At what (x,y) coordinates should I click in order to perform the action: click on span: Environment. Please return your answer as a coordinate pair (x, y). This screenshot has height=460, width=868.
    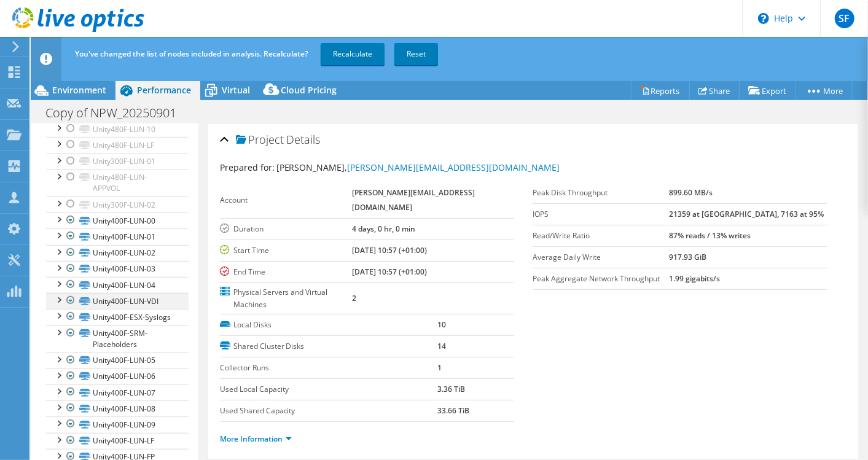
    Looking at the image, I should click on (79, 90).